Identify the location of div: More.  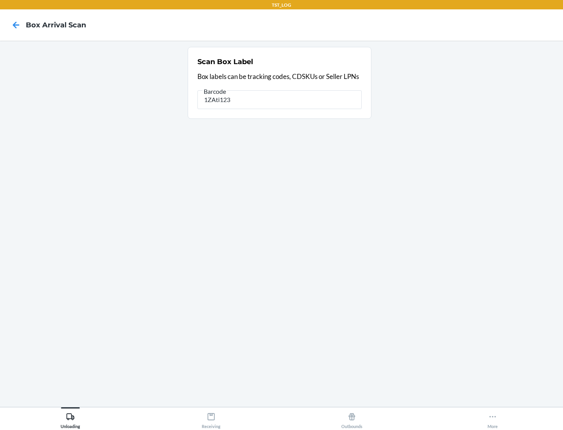
(492, 419).